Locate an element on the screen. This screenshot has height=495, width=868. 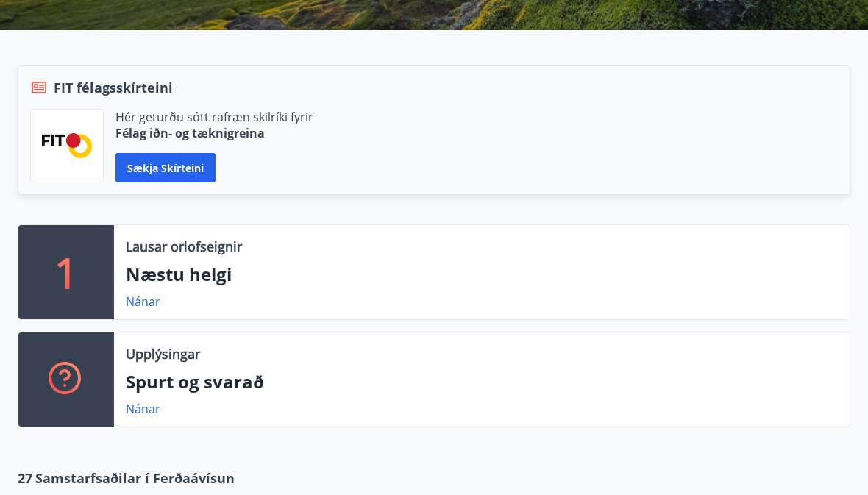
p: Upplýsingar is located at coordinates (163, 355).